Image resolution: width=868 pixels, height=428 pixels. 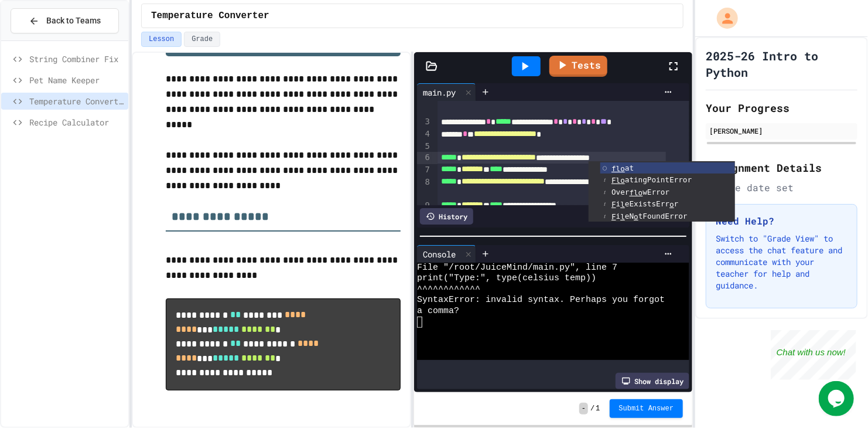 I want to click on div: 3, so click(x=424, y=122).